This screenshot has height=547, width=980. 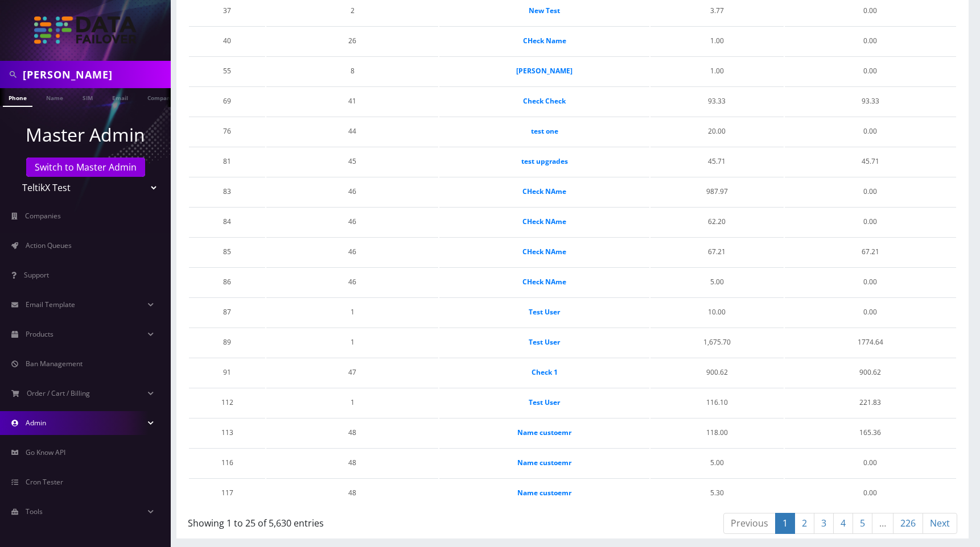 What do you see at coordinates (824, 523) in the screenshot?
I see `a: 3` at bounding box center [824, 523].